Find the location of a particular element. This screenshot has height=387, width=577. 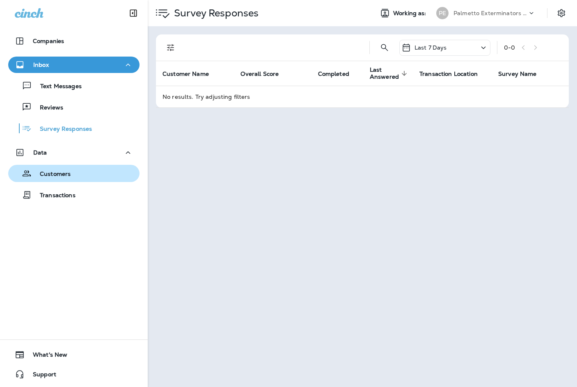

p: Inbox is located at coordinates (41, 65).